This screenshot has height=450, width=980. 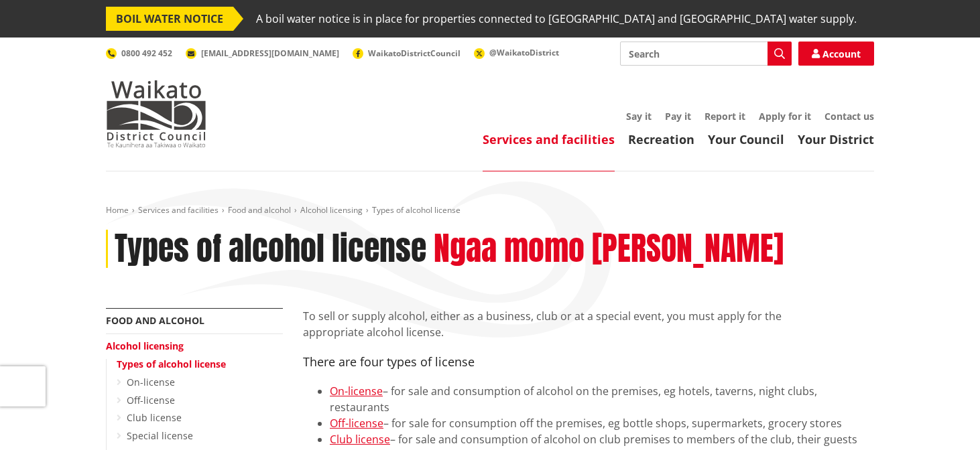 What do you see at coordinates (602, 423) in the screenshot?
I see `li: – for sale for consumption off the premises, eg bottle shops, supermarkets, grocery stores` at bounding box center [602, 423].